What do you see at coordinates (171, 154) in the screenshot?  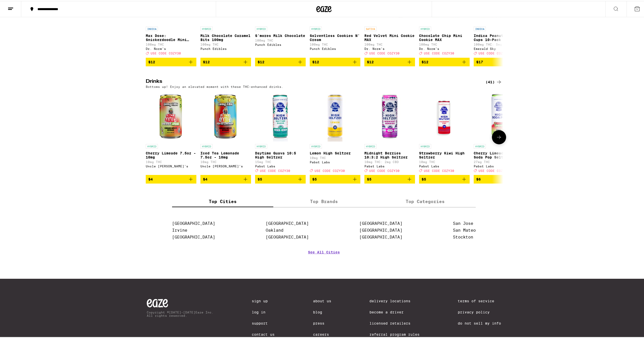 I see `p: Cherry Limeade 7.5oz - 10mg` at bounding box center [171, 154].